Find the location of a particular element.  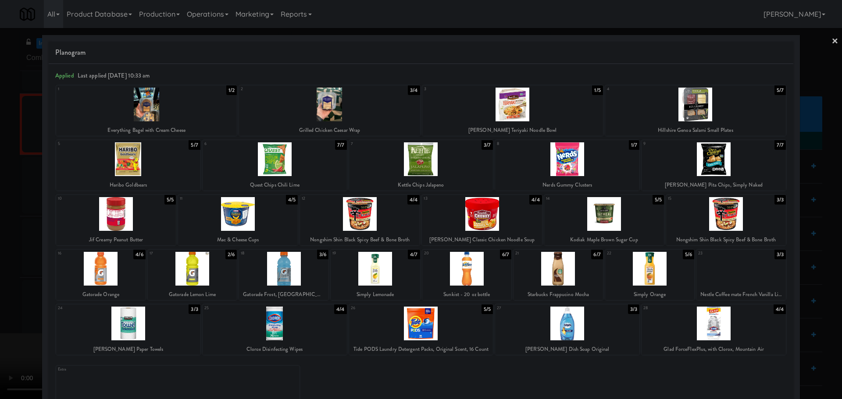

div: Jif Creamy Peanut Butter is located at coordinates (116, 240).